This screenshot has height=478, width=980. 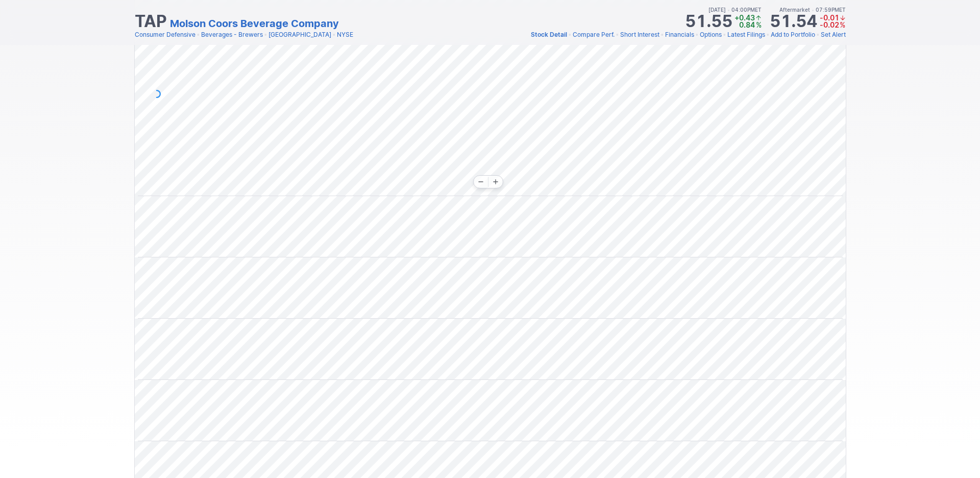 I want to click on strong: 51.54, so click(x=794, y=21).